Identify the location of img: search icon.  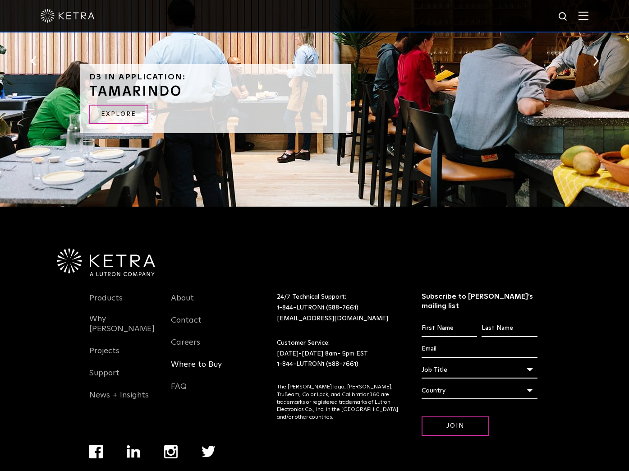
(563, 17).